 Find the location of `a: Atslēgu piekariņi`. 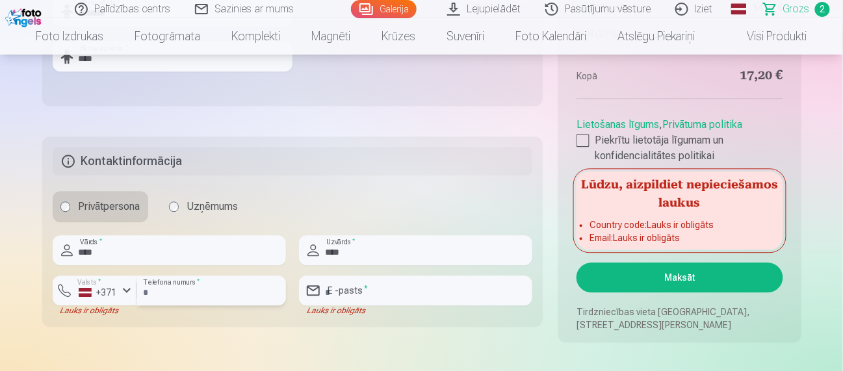

a: Atslēgu piekariņi is located at coordinates (656, 36).